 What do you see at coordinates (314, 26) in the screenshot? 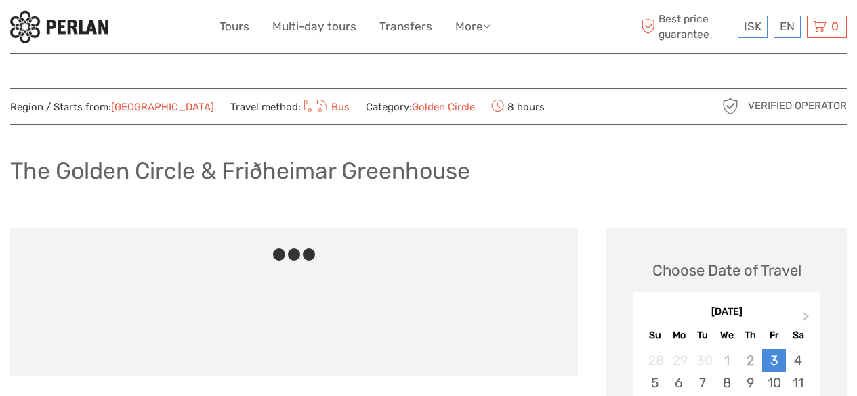
I see `a: Multi-day tours` at bounding box center [314, 26].